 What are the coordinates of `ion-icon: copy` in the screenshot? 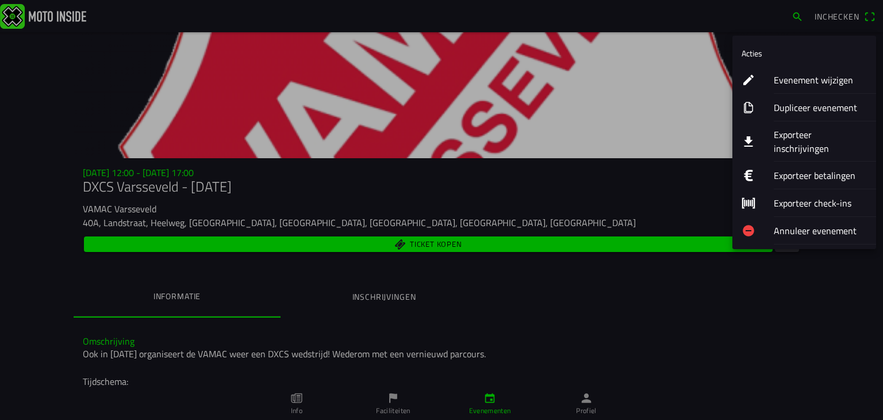 It's located at (748, 107).